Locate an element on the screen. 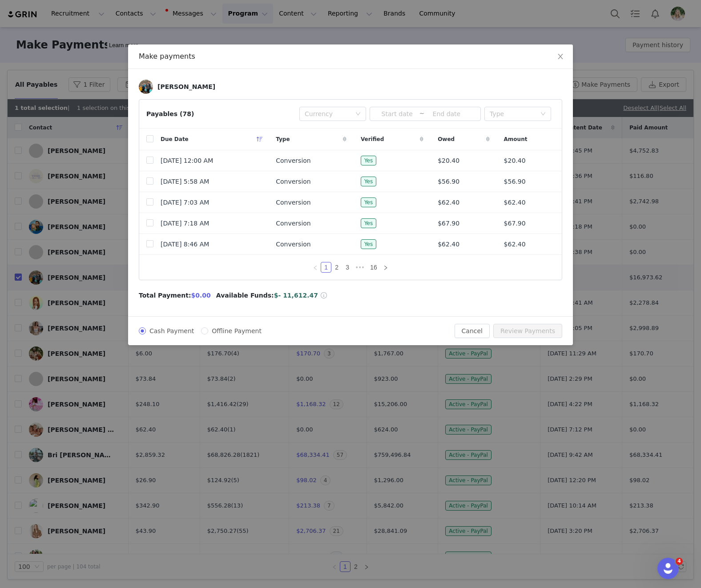 The image size is (701, 588). span: Amount is located at coordinates (516, 139).